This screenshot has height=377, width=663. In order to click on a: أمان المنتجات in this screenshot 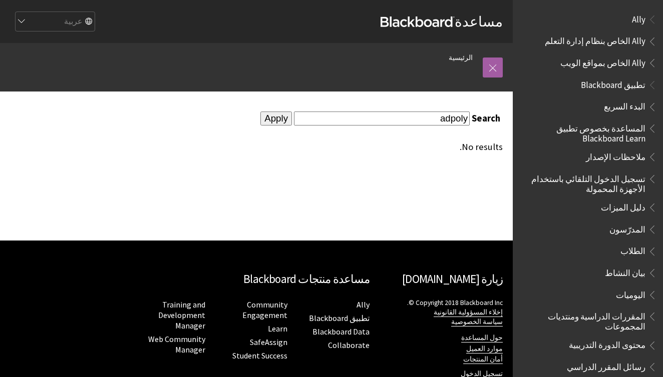, I will do `click(482, 360)`.